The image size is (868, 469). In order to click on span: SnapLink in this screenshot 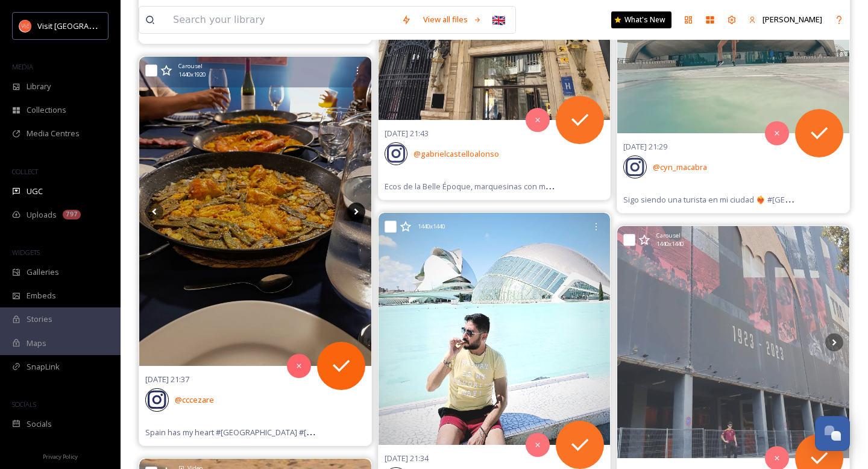, I will do `click(43, 367)`.